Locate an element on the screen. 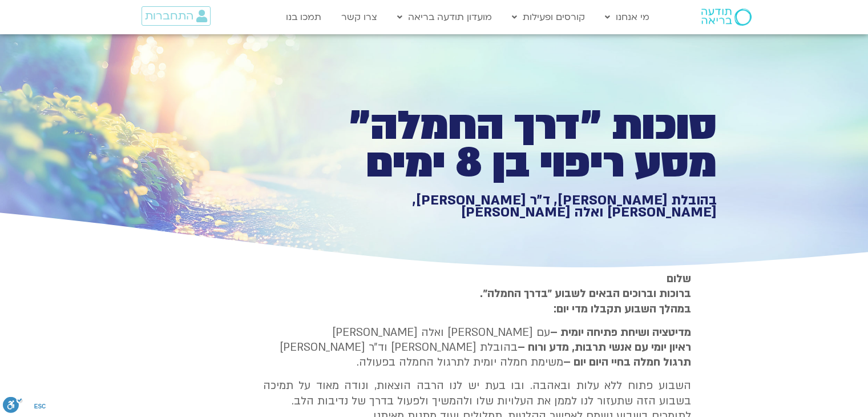  a: מועדון תודעה בריאה is located at coordinates (445, 17).